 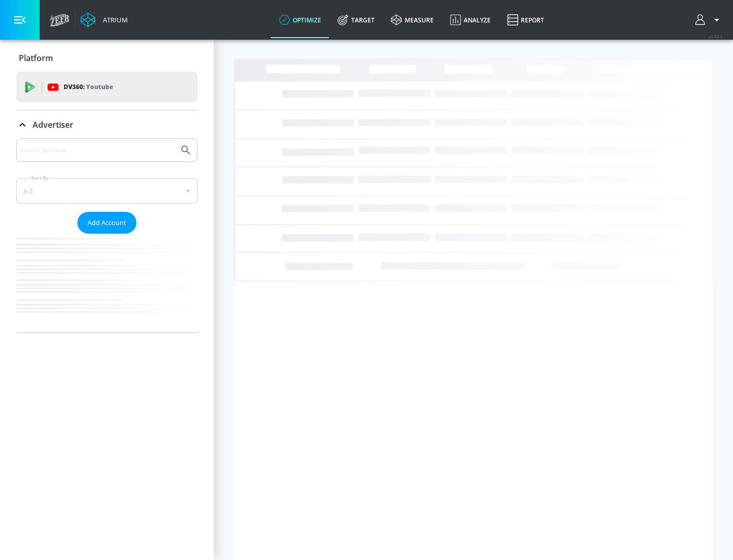 I want to click on p: Advertiser, so click(x=53, y=125).